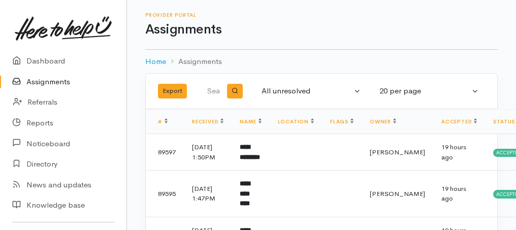 This screenshot has height=230, width=516. I want to click on a: Name, so click(250, 121).